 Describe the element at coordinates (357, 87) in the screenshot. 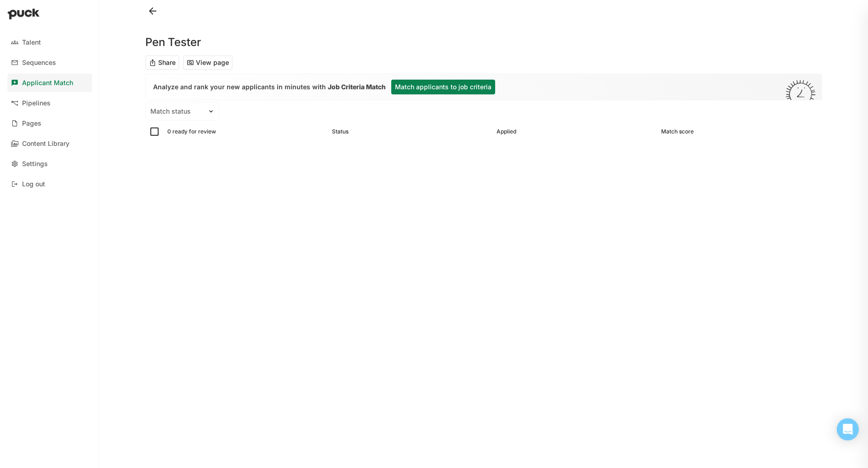

I see `b: Job Criteria Match` at that location.